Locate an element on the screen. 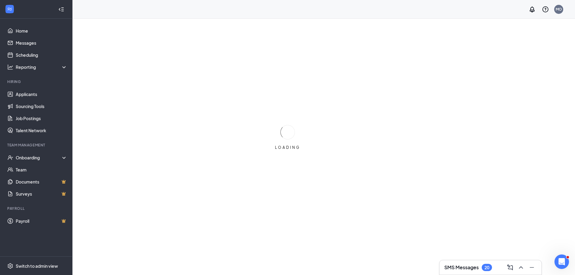 Image resolution: width=575 pixels, height=275 pixels. svg: ChevronUp is located at coordinates (521, 267).